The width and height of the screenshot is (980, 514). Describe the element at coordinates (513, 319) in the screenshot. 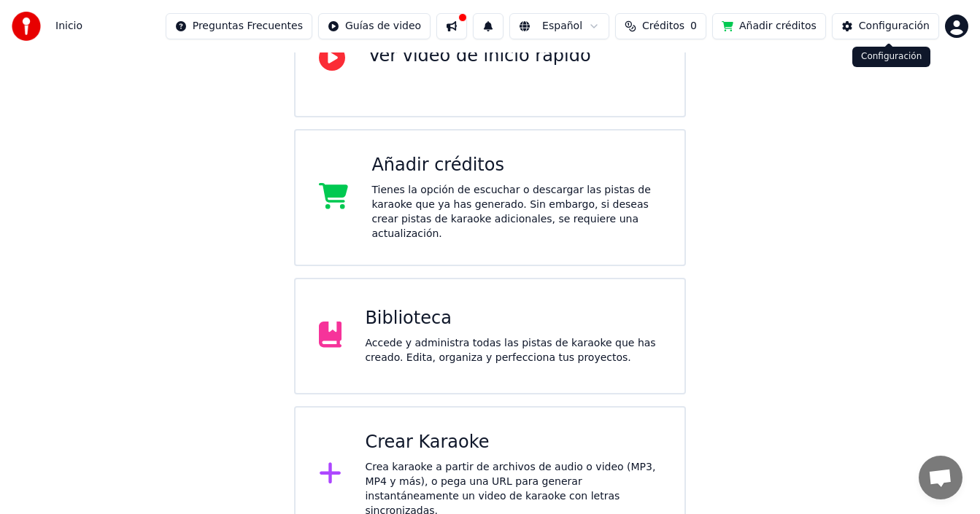

I see `div: Biblioteca` at that location.